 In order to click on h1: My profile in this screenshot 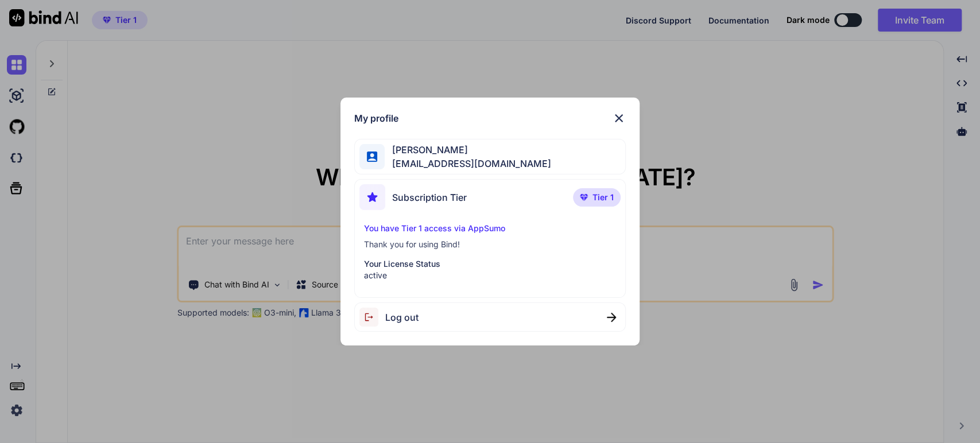, I will do `click(376, 118)`.